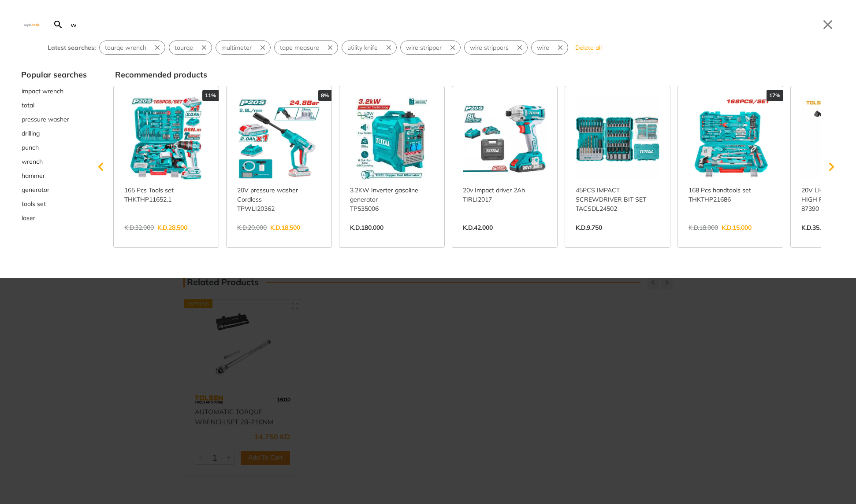 The image size is (856, 504). Describe the element at coordinates (125, 48) in the screenshot. I see `button: Select suggestion: tourqe wrench` at that location.